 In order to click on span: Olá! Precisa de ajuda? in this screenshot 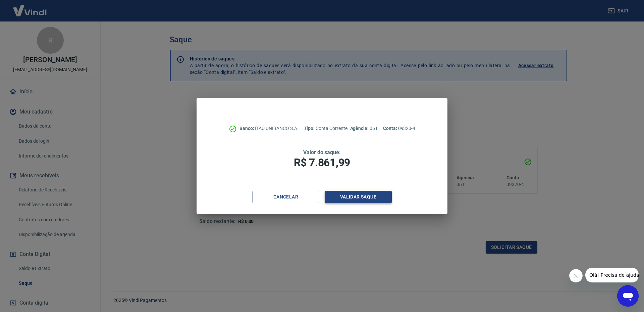, I will do `click(30, 7)`.